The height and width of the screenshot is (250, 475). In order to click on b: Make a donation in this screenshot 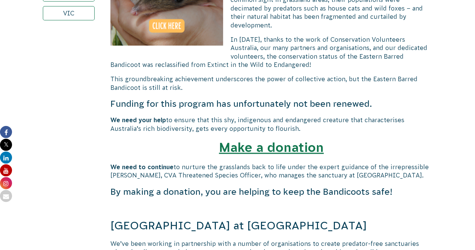, I will do `click(271, 147)`.